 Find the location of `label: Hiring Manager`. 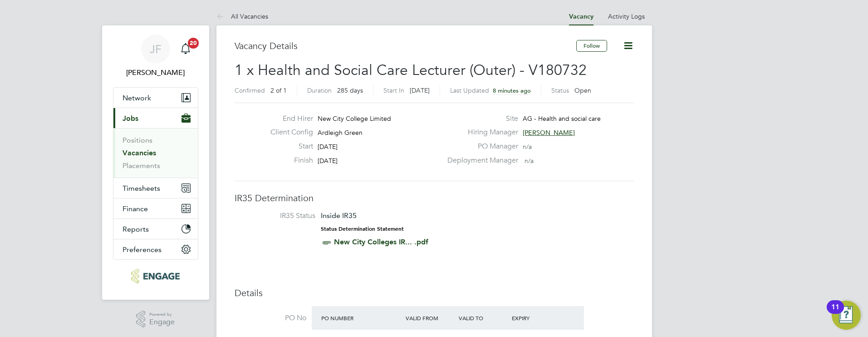

label: Hiring Manager is located at coordinates (480, 132).